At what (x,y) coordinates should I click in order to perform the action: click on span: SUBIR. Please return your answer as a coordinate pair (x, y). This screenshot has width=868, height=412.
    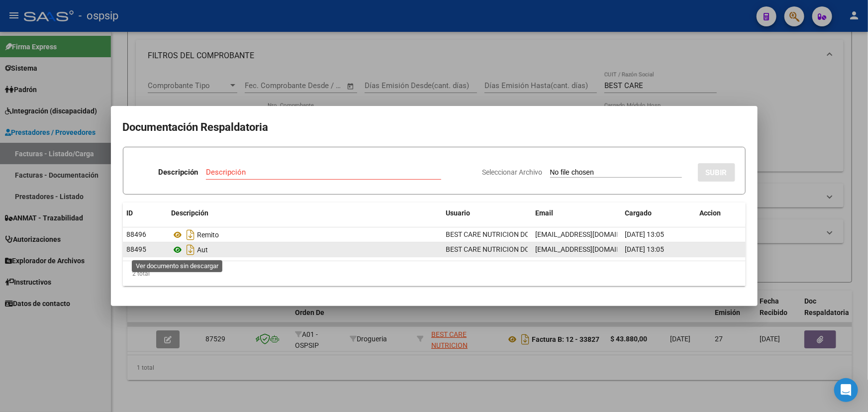
    Looking at the image, I should click on (716, 173).